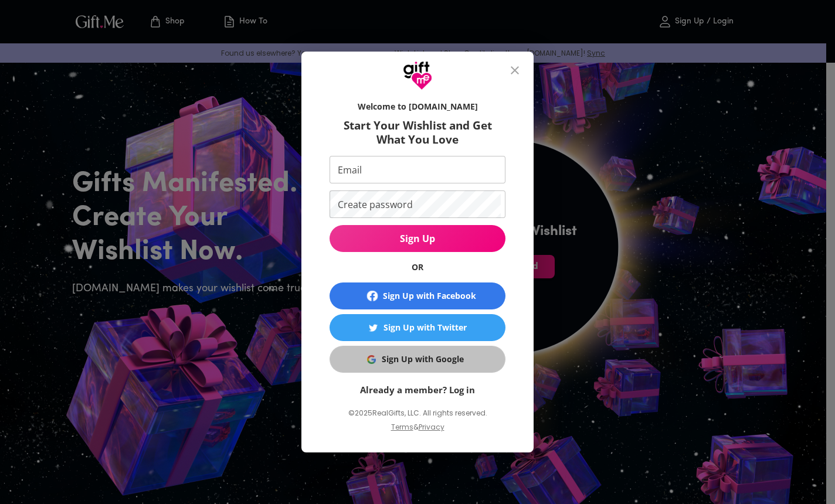  What do you see at coordinates (418, 328) in the screenshot?
I see `button: Sign Up with TwitterSign Up with Twitter` at bounding box center [418, 328].